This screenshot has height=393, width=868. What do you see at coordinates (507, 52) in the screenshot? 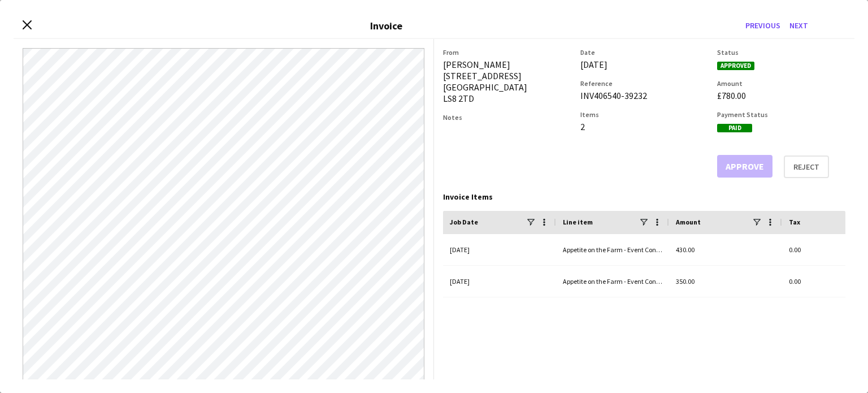
I see `h3: From` at bounding box center [507, 52].